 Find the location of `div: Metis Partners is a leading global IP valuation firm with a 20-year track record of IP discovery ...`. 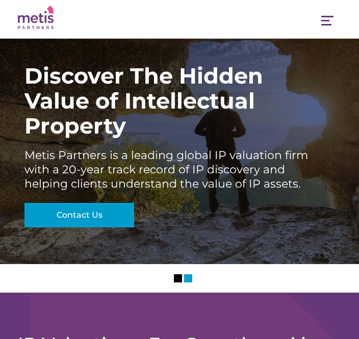

div: Metis Partners is a leading global IP valuation firm with a 20-year track record of IP discovery ... is located at coordinates (178, 170).